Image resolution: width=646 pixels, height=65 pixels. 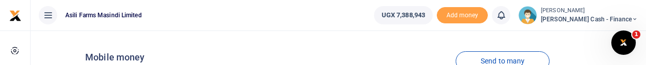 I want to click on a: Add money, so click(x=462, y=14).